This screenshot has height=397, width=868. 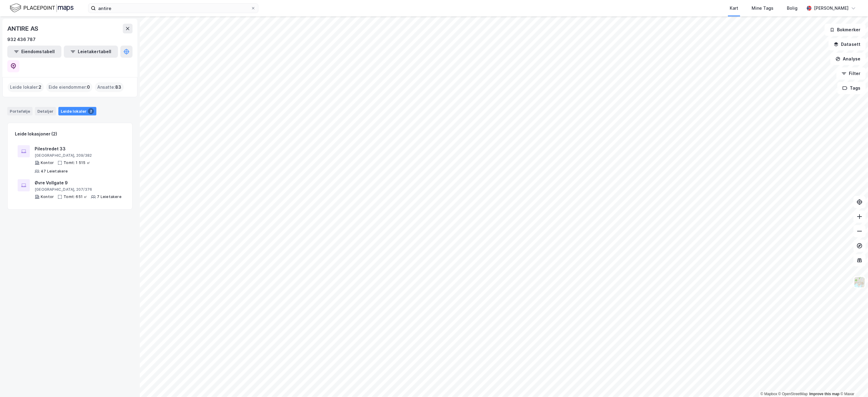 I want to click on div: Bolig, so click(x=792, y=8).